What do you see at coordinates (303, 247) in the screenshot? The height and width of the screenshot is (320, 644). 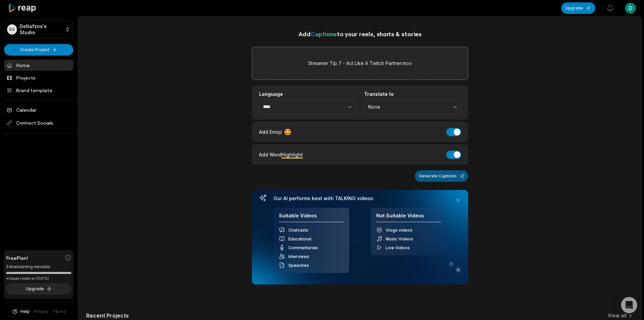 I see `span: Commentaries` at bounding box center [303, 247].